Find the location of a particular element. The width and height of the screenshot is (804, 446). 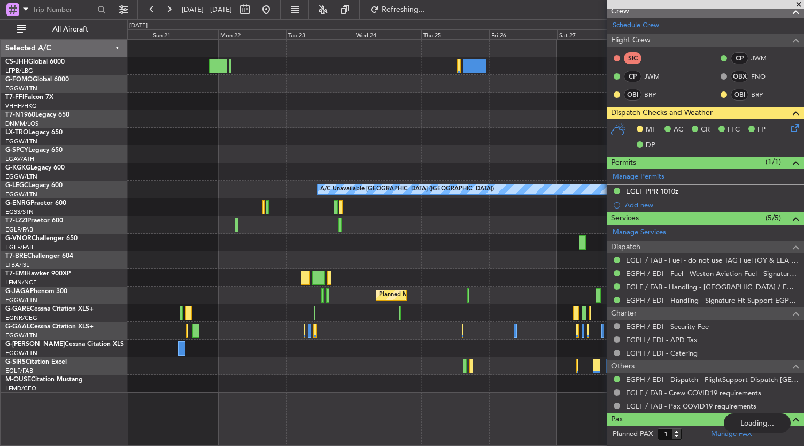

span: Dispatch Checks and Weather is located at coordinates (662, 113).